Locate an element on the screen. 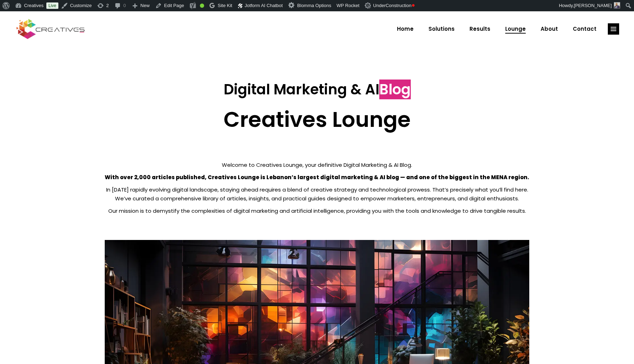 This screenshot has width=634, height=364. a: Home is located at coordinates (404, 29).